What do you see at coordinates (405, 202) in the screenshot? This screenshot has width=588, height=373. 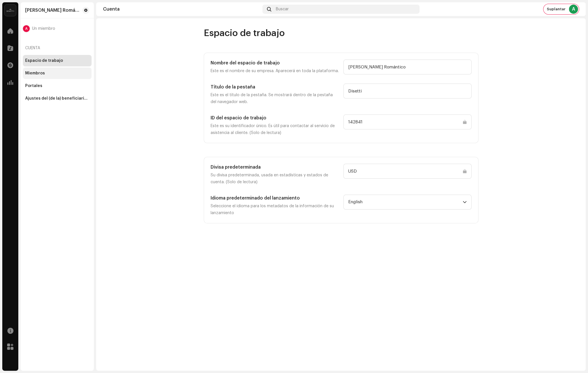 I see `span: English` at bounding box center [405, 202].